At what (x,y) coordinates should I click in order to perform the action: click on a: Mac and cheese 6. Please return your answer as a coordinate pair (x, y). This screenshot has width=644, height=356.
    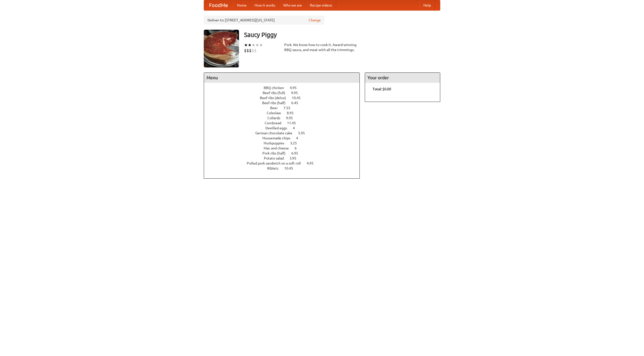
    Looking at the image, I should click on (285, 148).